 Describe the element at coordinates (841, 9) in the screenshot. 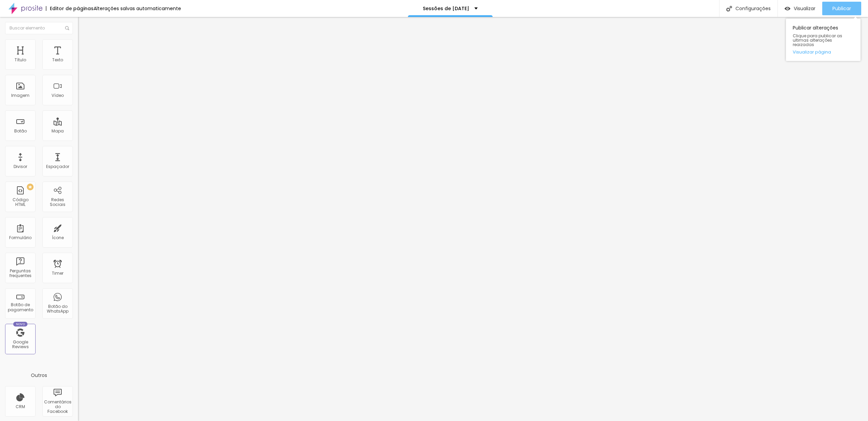

I see `span: Publicar` at that location.